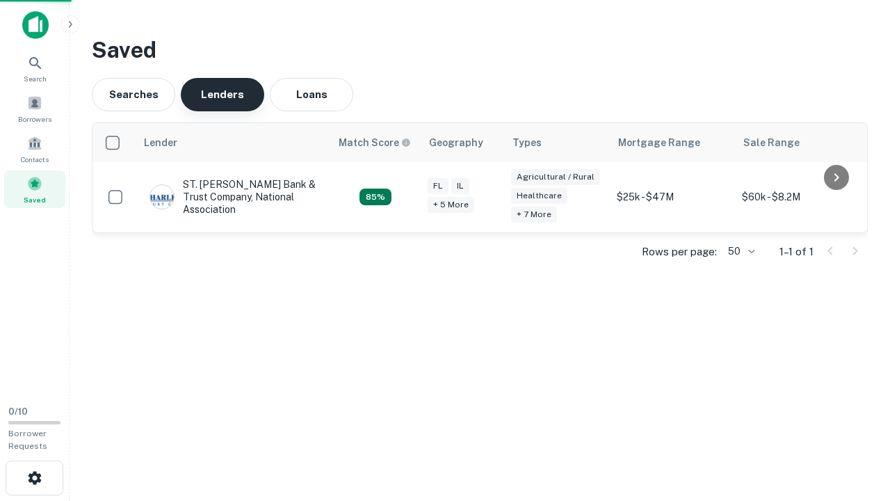 The image size is (890, 501). Describe the element at coordinates (771, 143) in the screenshot. I see `div: Sale Range` at that location.